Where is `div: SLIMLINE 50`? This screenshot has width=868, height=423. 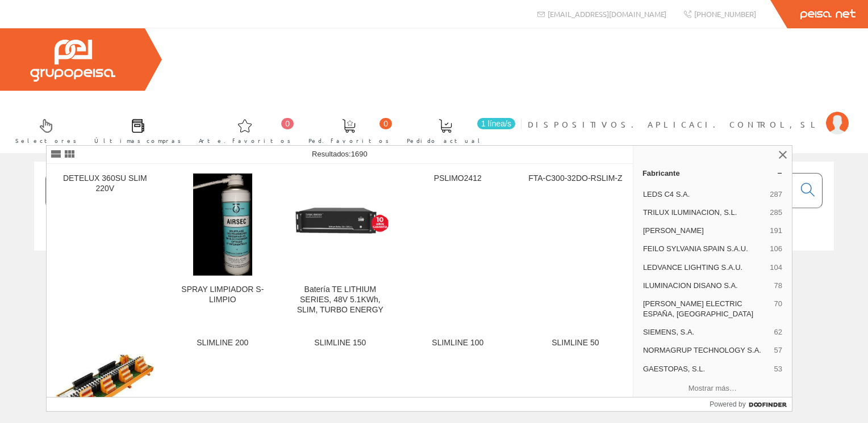
div: SLIMLINE 50 is located at coordinates (575, 343).